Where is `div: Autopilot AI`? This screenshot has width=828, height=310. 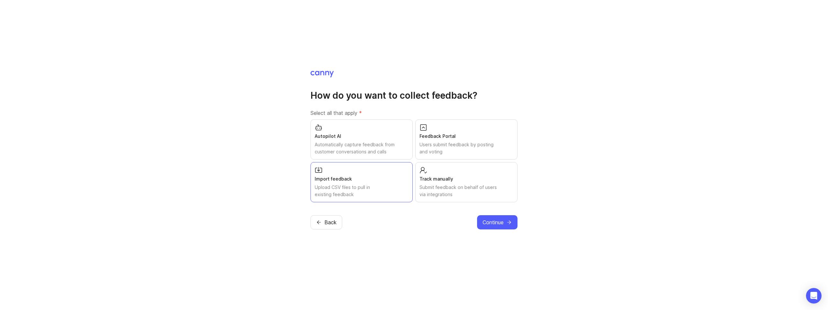
div: Autopilot AI is located at coordinates (362, 136).